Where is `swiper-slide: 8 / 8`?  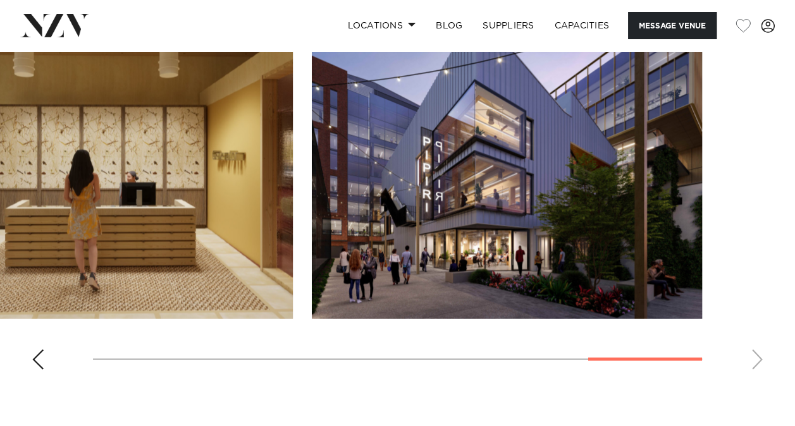 swiper-slide: 8 / 8 is located at coordinates (506, 175).